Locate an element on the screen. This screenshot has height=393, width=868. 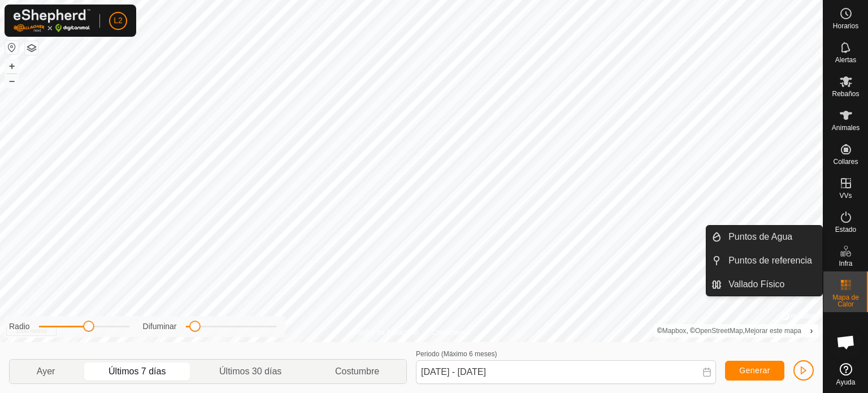
font: Ayer is located at coordinates (45, 371).